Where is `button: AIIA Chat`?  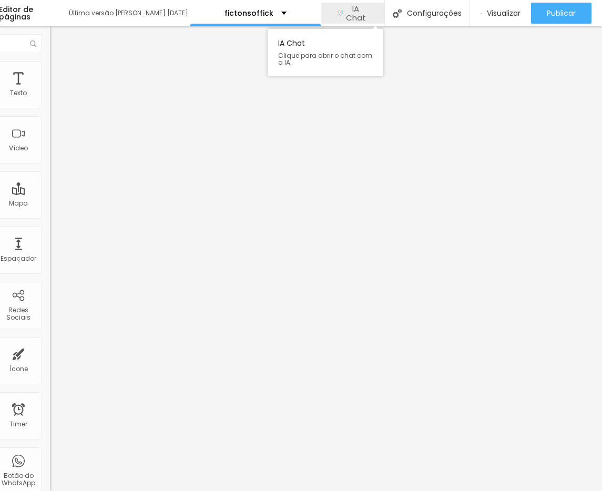
button: AIIA Chat is located at coordinates (353, 13).